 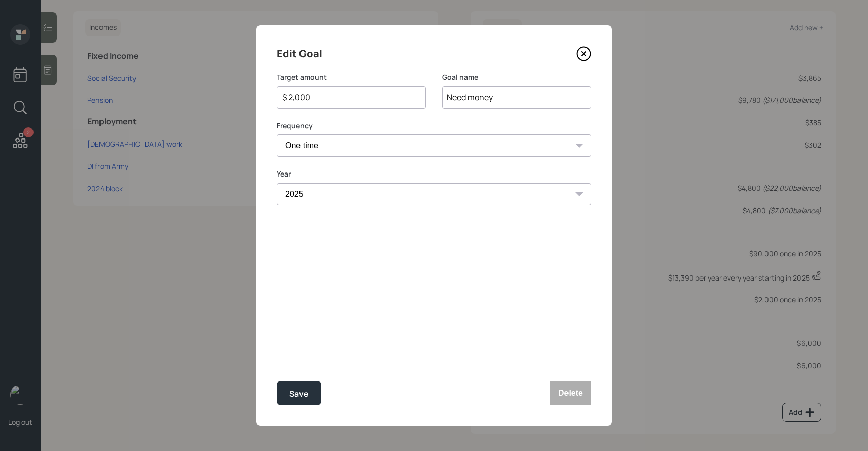 What do you see at coordinates (434, 174) in the screenshot?
I see `label: Year` at bounding box center [434, 174].